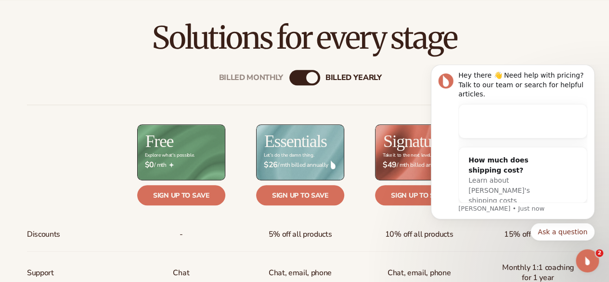 The height and width of the screenshot is (282, 609). Describe the element at coordinates (149, 165) in the screenshot. I see `strong: $0` at that location.